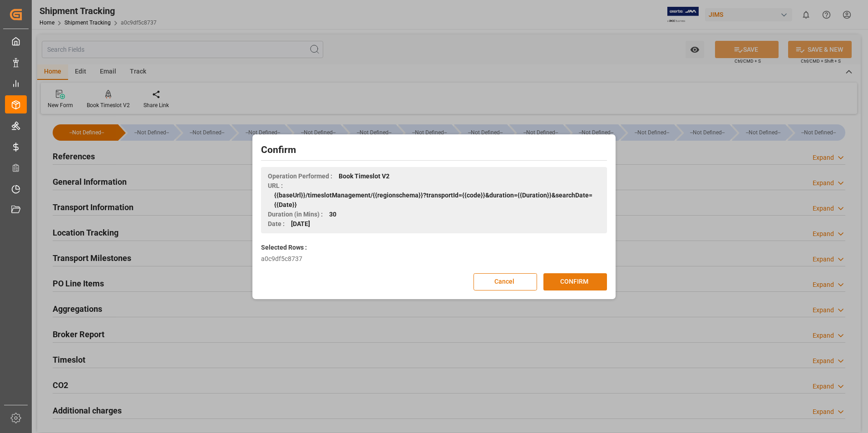 The height and width of the screenshot is (433, 868). What do you see at coordinates (434, 150) in the screenshot?
I see `h2: Confirm` at bounding box center [434, 150].